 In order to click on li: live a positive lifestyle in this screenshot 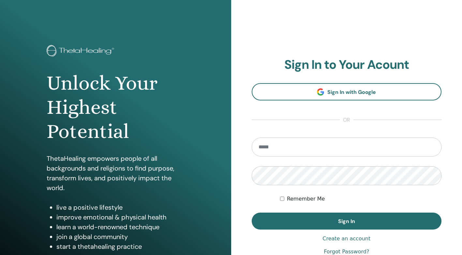, I will do `click(120, 207)`.